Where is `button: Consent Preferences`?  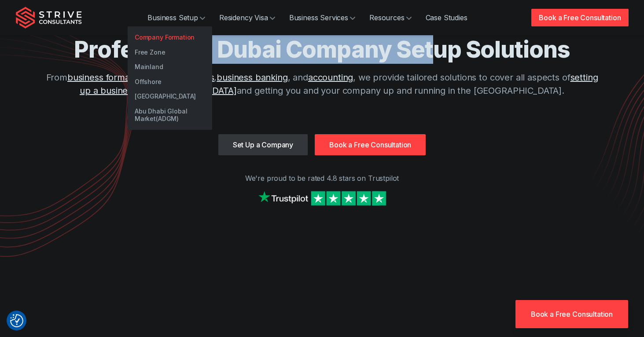 button: Consent Preferences is located at coordinates (17, 321).